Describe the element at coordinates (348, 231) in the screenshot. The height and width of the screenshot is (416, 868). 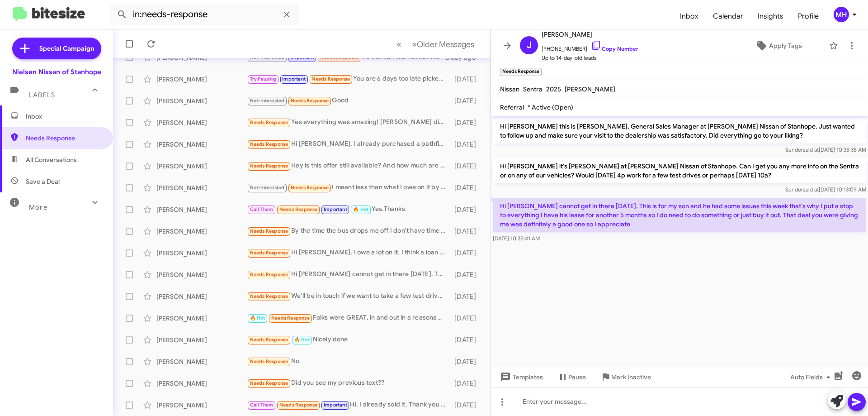
I see `div: By the time the bus drops me off I don't have time during the week to do anything Still looking a...` at that location.